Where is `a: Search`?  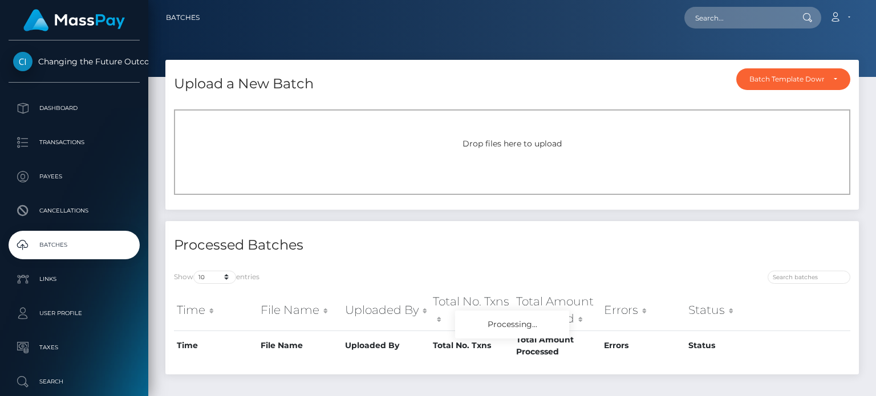
a: Search is located at coordinates (74, 382).